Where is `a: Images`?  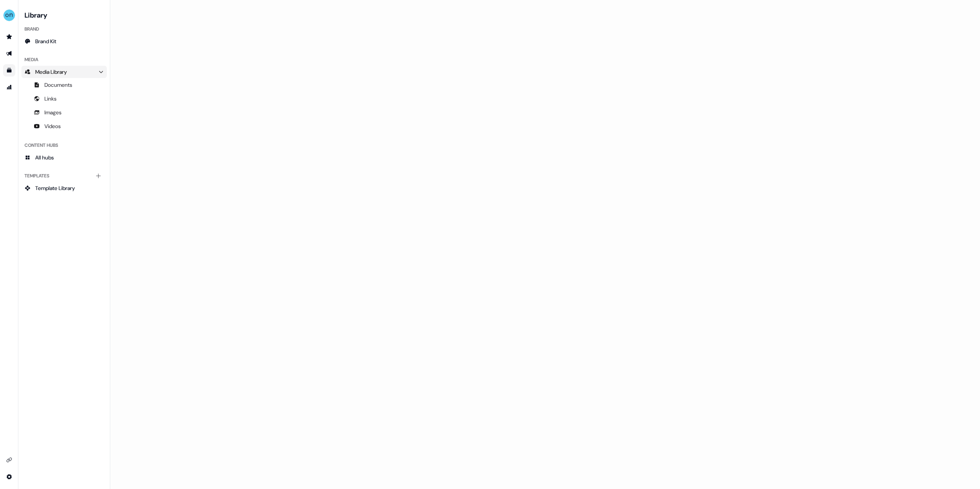
a: Images is located at coordinates (64, 112).